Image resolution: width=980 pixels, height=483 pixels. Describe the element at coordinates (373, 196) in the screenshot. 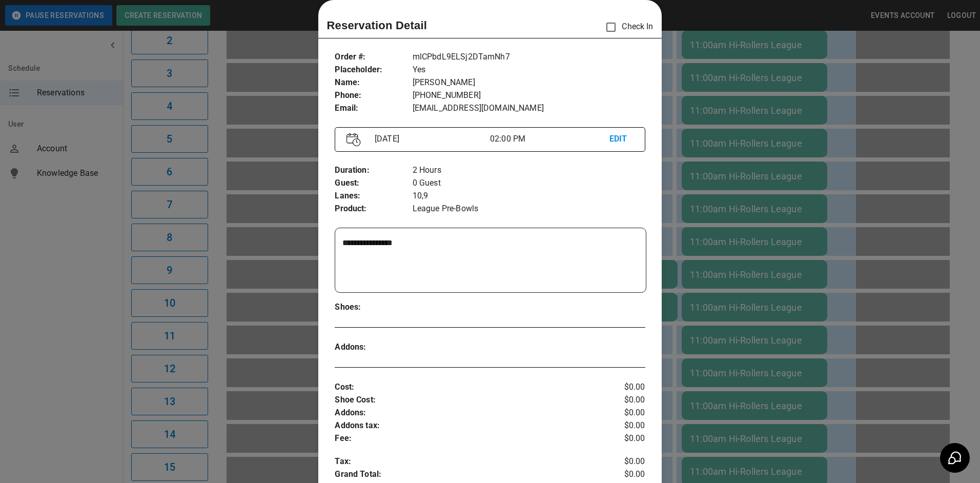

I see `p: Lanes :` at that location.